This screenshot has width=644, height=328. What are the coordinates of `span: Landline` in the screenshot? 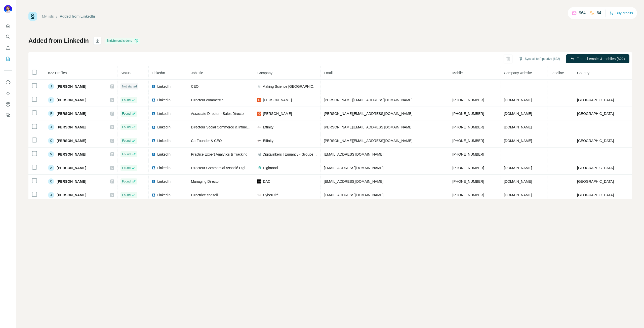 It's located at (557, 73).